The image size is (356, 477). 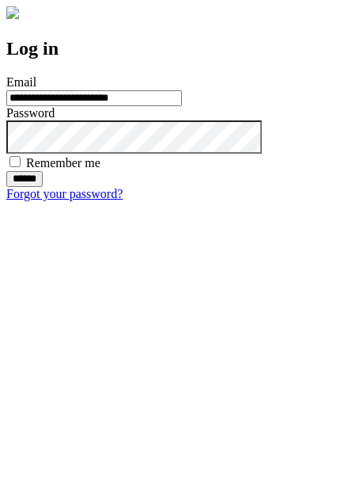 I want to click on a: Forgot your password?, so click(x=64, y=193).